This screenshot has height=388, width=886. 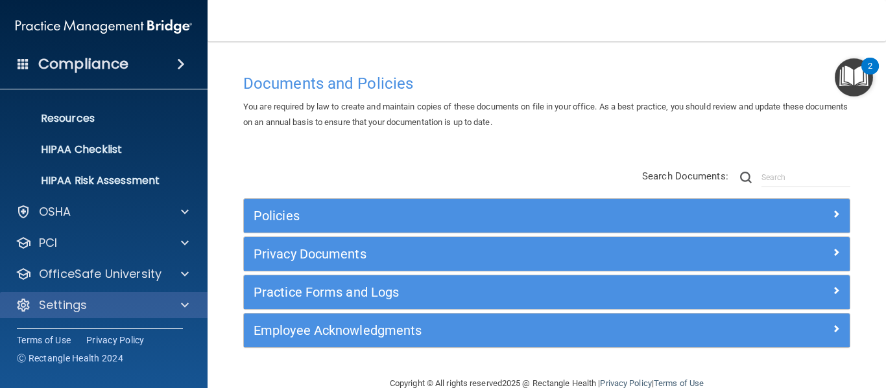 I want to click on a: Policies, so click(x=546, y=216).